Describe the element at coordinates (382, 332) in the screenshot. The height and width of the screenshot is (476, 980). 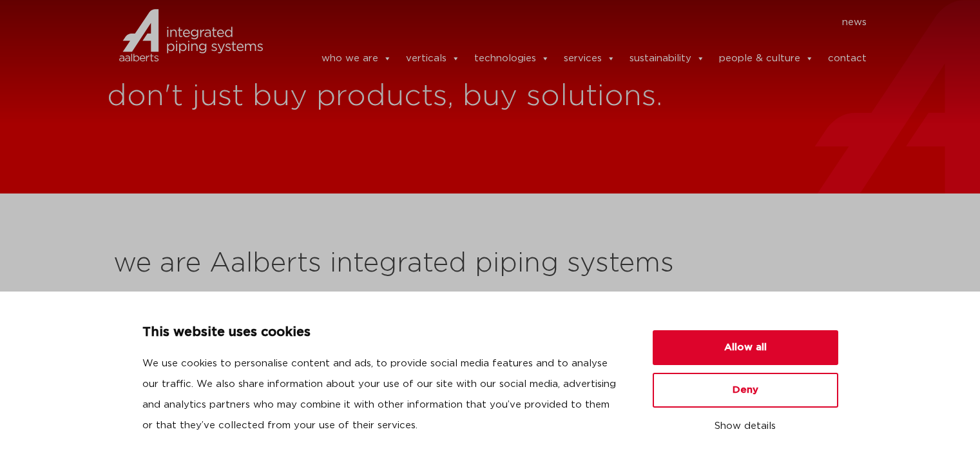
I see `p: This website uses cookies` at that location.